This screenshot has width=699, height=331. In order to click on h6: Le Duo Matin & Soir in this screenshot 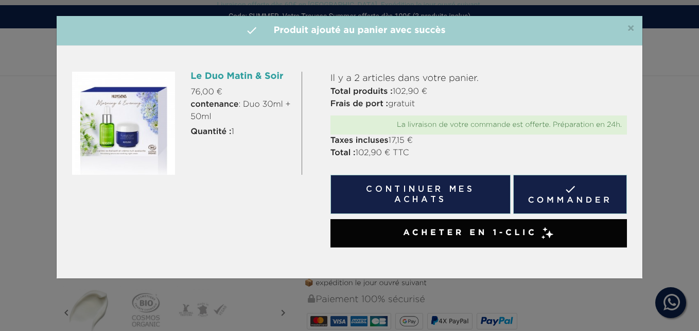, I will do `click(242, 77)`.